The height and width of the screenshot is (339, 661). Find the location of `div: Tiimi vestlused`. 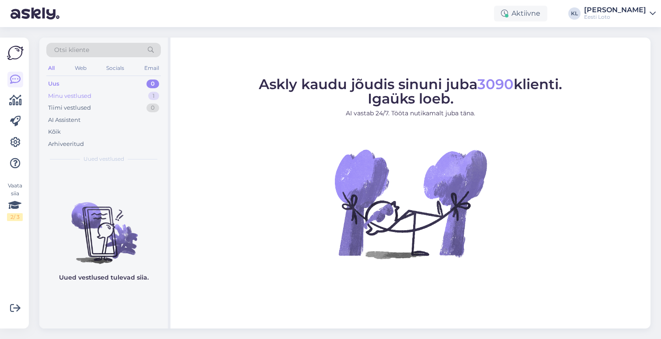

div: Tiimi vestlused is located at coordinates (69, 108).